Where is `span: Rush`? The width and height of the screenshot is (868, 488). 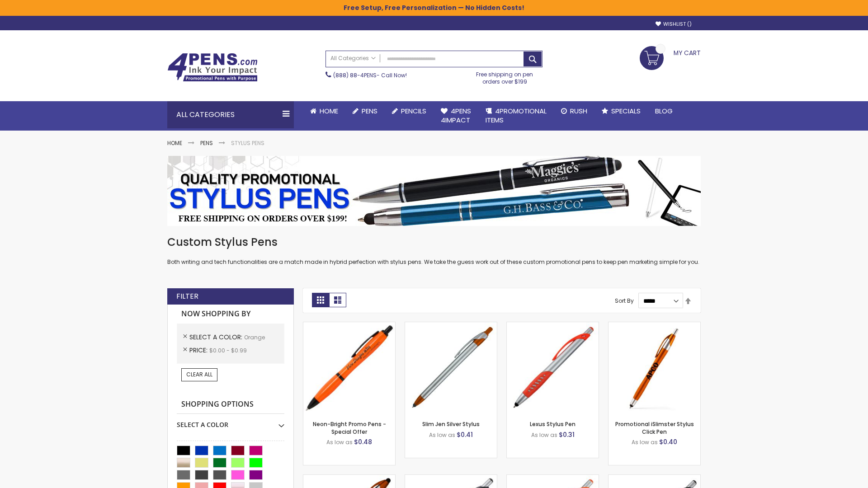
span: Rush is located at coordinates (579, 111).